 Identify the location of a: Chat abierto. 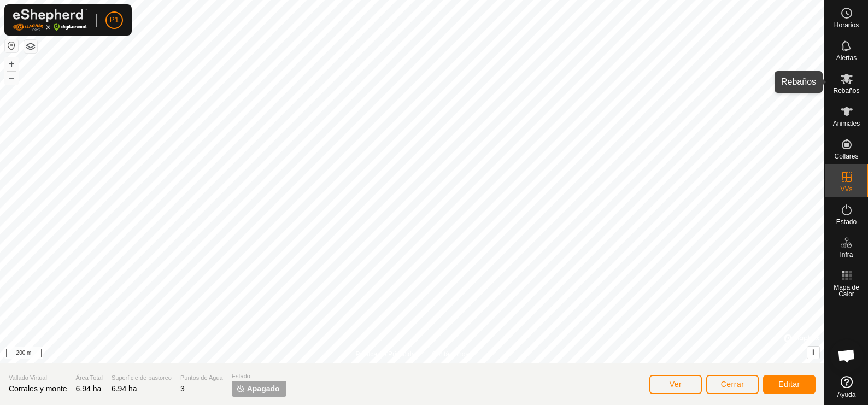
(847, 356).